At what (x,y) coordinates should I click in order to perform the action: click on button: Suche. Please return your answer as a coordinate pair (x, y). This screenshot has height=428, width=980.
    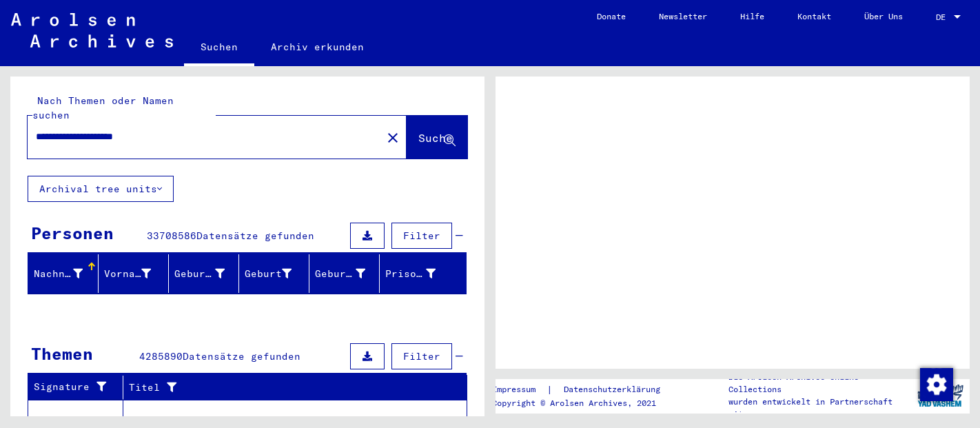
    Looking at the image, I should click on (437, 137).